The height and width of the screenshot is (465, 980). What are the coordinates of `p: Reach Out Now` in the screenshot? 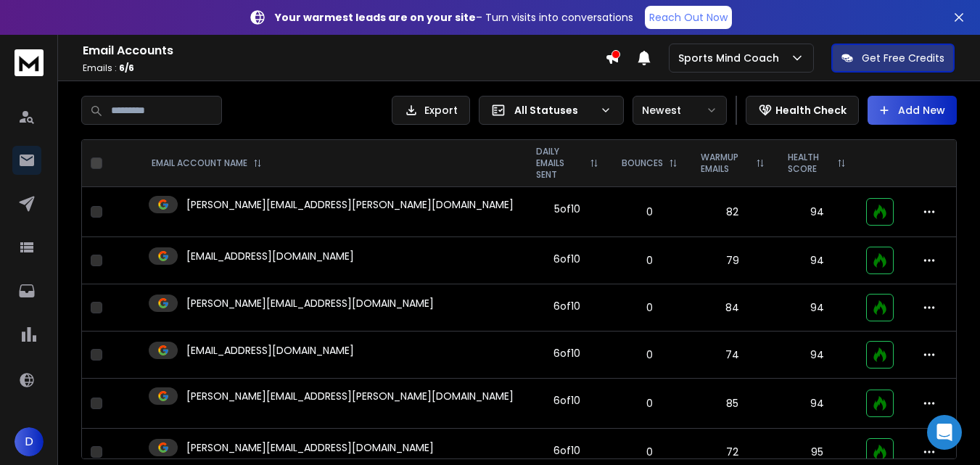 It's located at (688, 17).